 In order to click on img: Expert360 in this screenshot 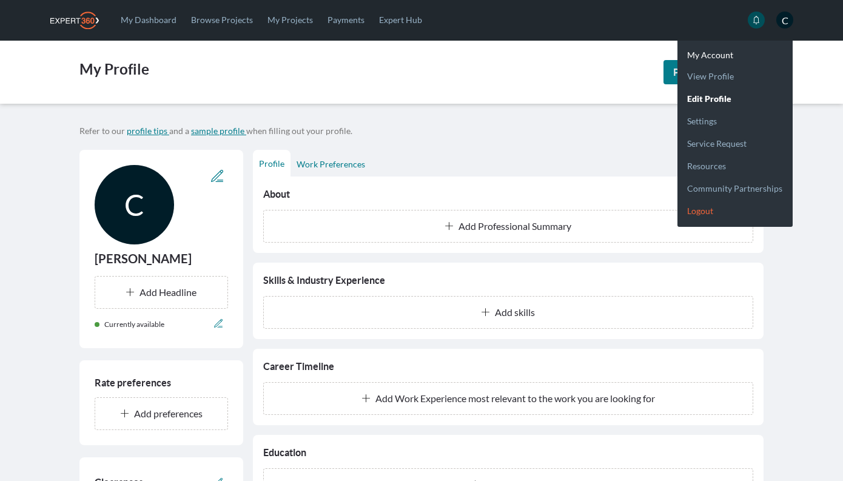, I will do `click(75, 20)`.